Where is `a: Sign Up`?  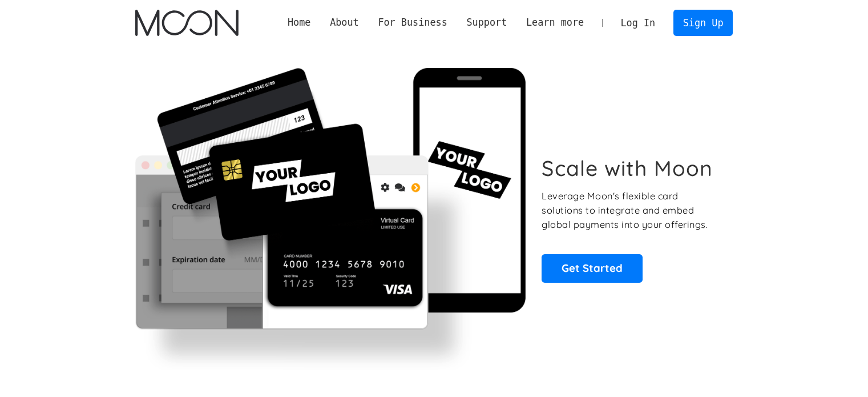 a: Sign Up is located at coordinates (704, 22).